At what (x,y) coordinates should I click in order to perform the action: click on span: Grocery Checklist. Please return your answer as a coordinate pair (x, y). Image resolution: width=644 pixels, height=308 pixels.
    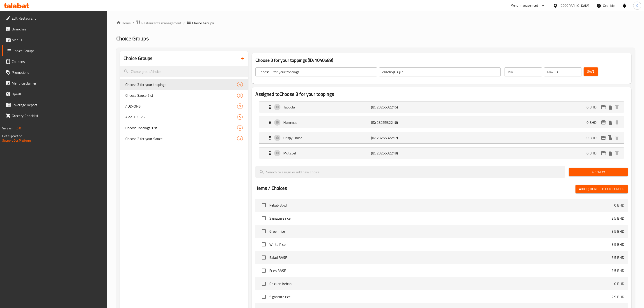
    Looking at the image, I should click on (57, 116).